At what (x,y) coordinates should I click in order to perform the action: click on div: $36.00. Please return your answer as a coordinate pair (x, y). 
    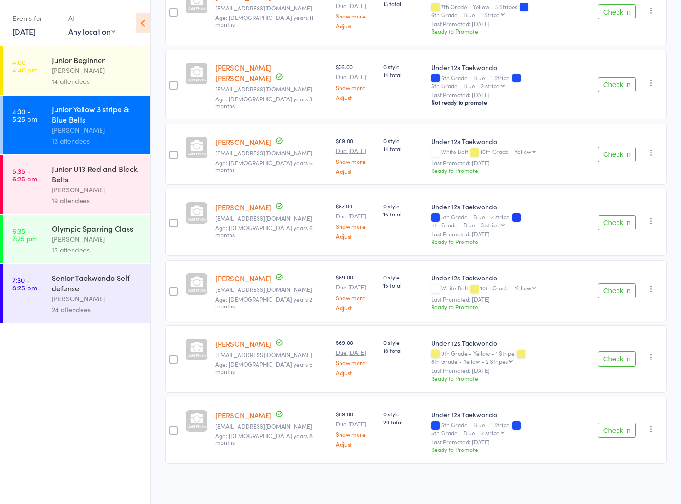
    Looking at the image, I should click on (356, 81).